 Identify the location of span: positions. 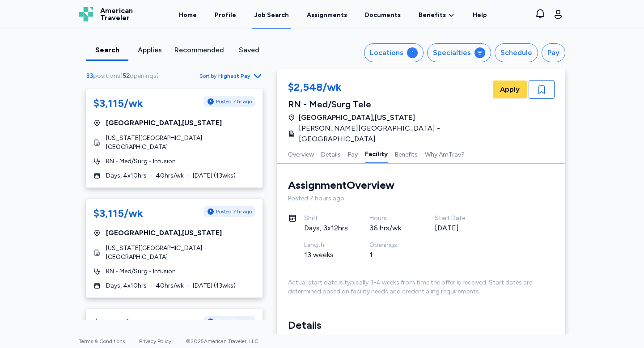
(106, 76).